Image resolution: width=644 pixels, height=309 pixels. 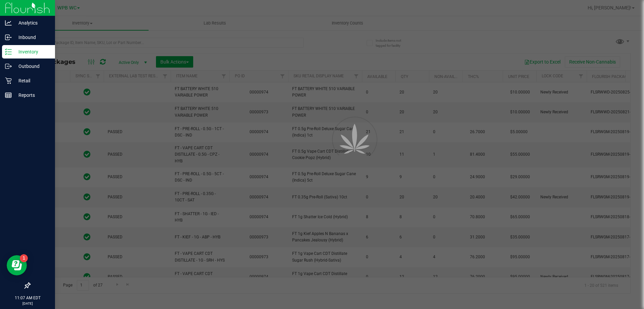 I want to click on inline-svg: Retail, so click(x=8, y=81).